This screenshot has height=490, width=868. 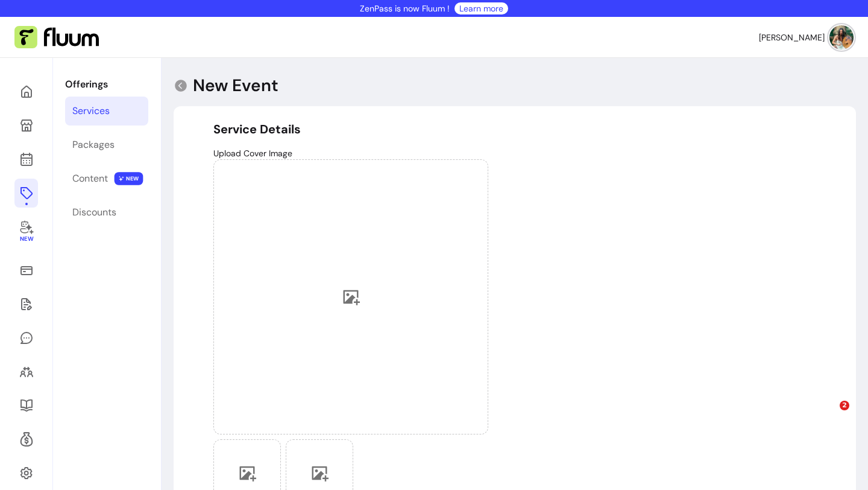 I want to click on div: Services, so click(x=91, y=111).